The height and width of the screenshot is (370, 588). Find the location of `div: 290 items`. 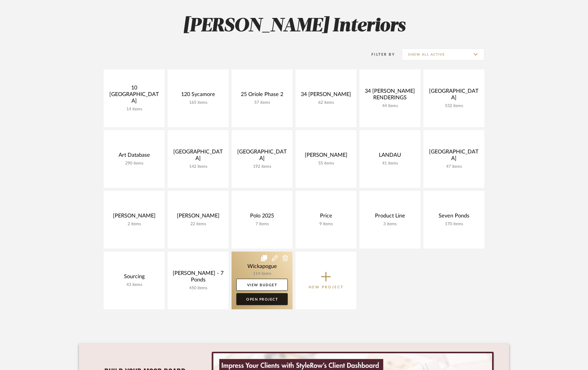

div: 290 items is located at coordinates (134, 163).